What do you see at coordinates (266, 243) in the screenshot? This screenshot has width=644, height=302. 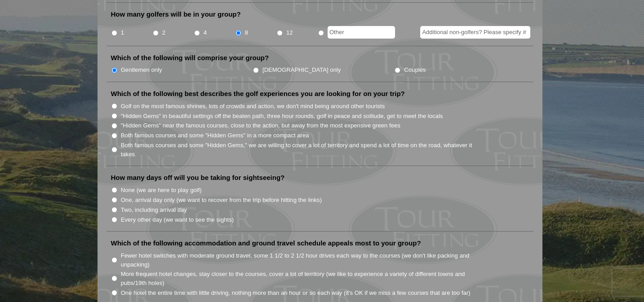 I see `label: Which of the following accommodation and ground travel schedule appeals most to your group?` at bounding box center [266, 243].